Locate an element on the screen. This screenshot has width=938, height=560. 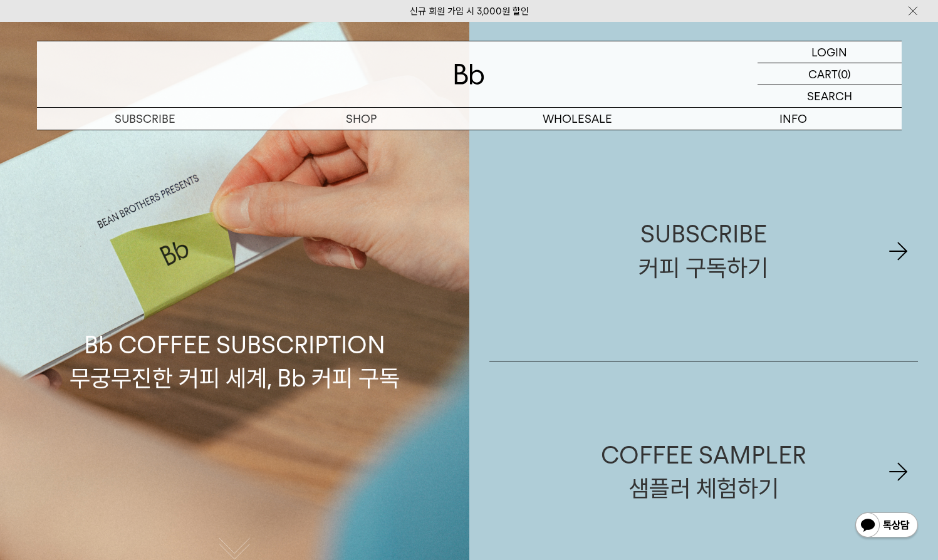
img: 로고 is located at coordinates (469, 74).